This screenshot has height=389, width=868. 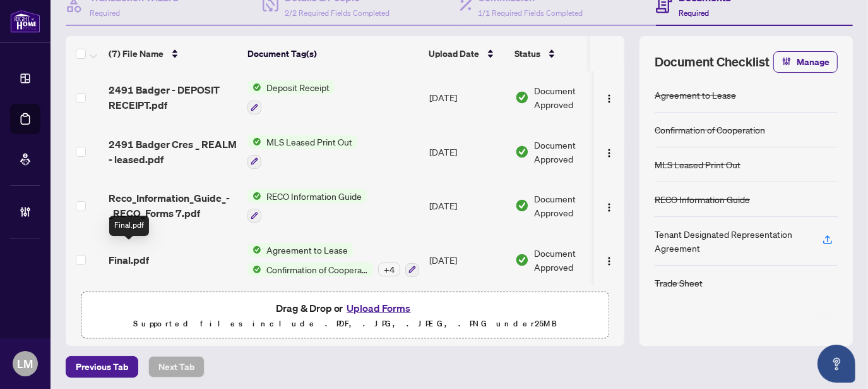 What do you see at coordinates (26, 21) in the screenshot?
I see `img: logo` at bounding box center [26, 21].